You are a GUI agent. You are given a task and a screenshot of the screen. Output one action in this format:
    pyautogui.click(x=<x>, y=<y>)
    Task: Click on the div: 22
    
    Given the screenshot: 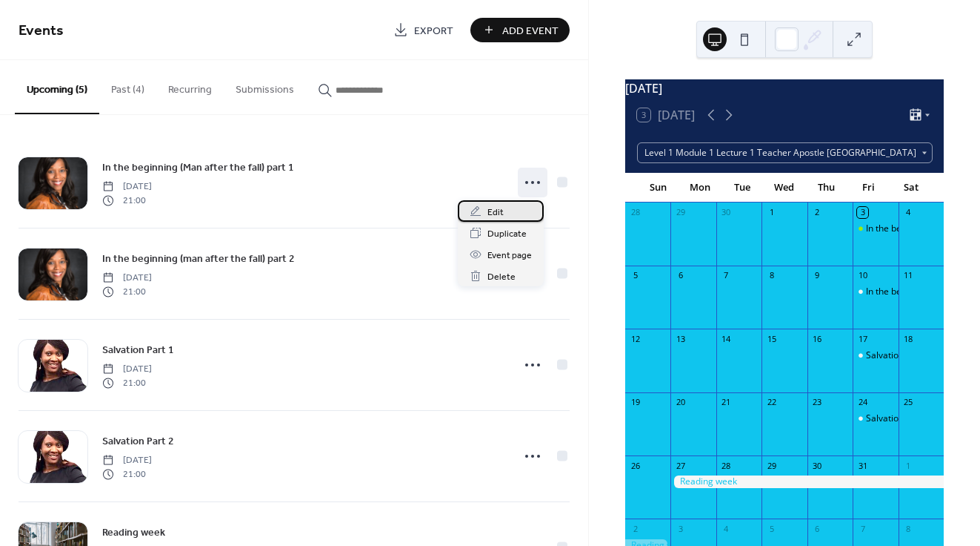 What is the action you would take?
    pyautogui.click(x=771, y=402)
    